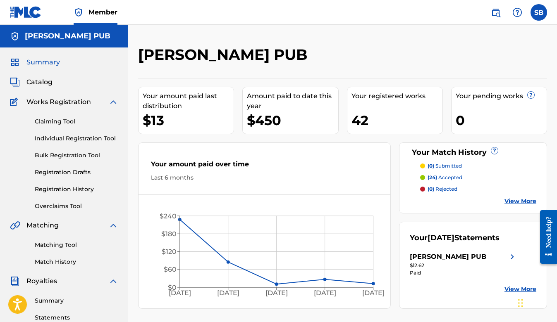  What do you see at coordinates (76, 122) in the screenshot?
I see `a: Claiming Tool` at bounding box center [76, 122].